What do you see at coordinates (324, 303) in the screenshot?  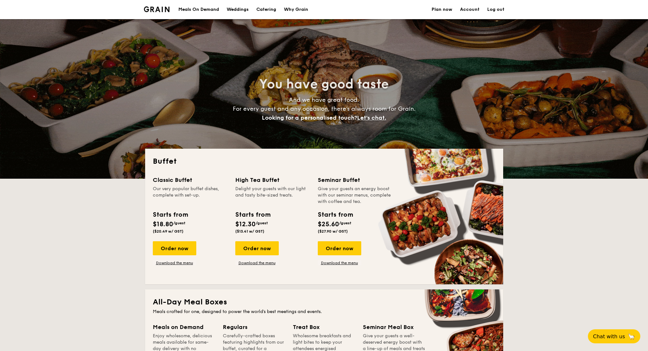 I see `h2: All-Day Meal Boxes` at bounding box center [324, 303].